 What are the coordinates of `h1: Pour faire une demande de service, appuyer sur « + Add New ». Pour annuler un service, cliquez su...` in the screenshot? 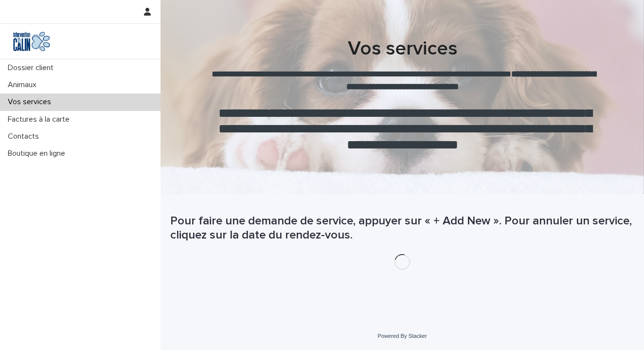 It's located at (402, 228).